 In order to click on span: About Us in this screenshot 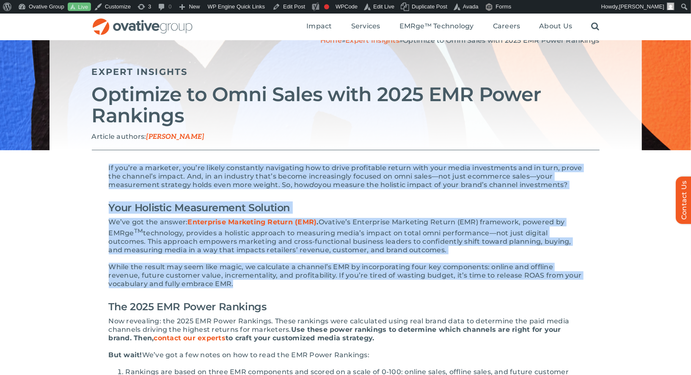, I will do `click(556, 26)`.